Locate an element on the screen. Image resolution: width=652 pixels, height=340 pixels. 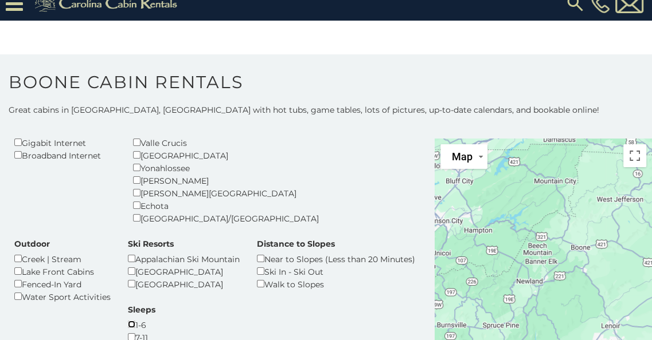
div: Gigabit Internet is located at coordinates (65, 143).